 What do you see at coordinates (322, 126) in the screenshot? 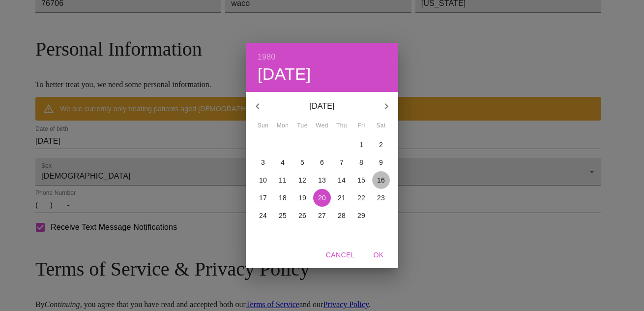
I see `span: Wed` at bounding box center [322, 126].